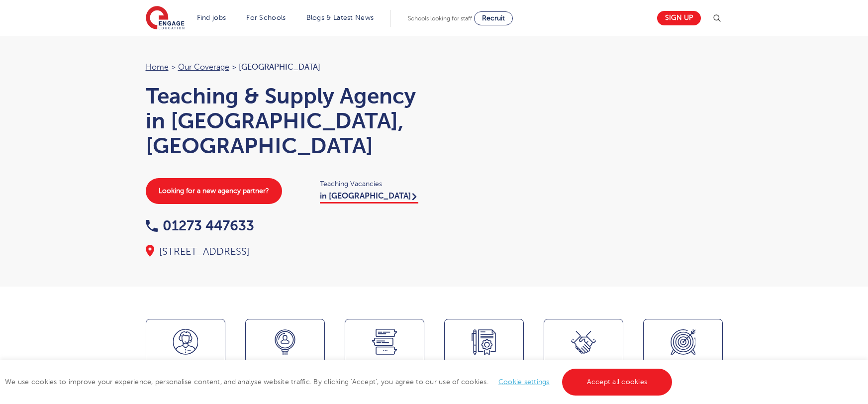  I want to click on span: Schools looking for staff, so click(439, 18).